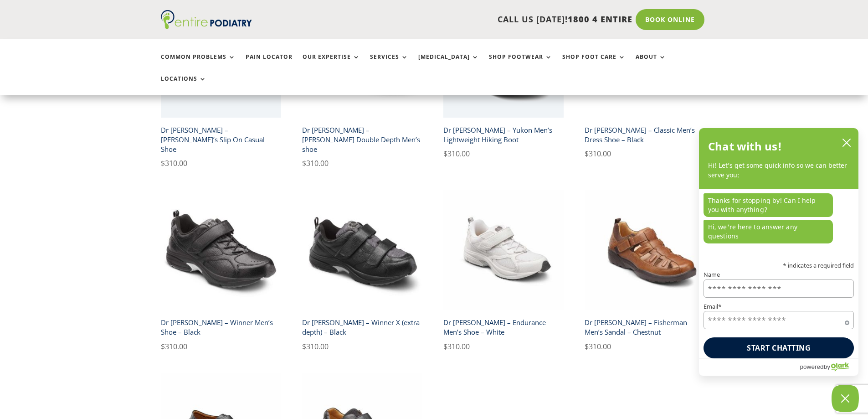  Describe the element at coordinates (198, 63) in the screenshot. I see `a: Common Problems` at that location.